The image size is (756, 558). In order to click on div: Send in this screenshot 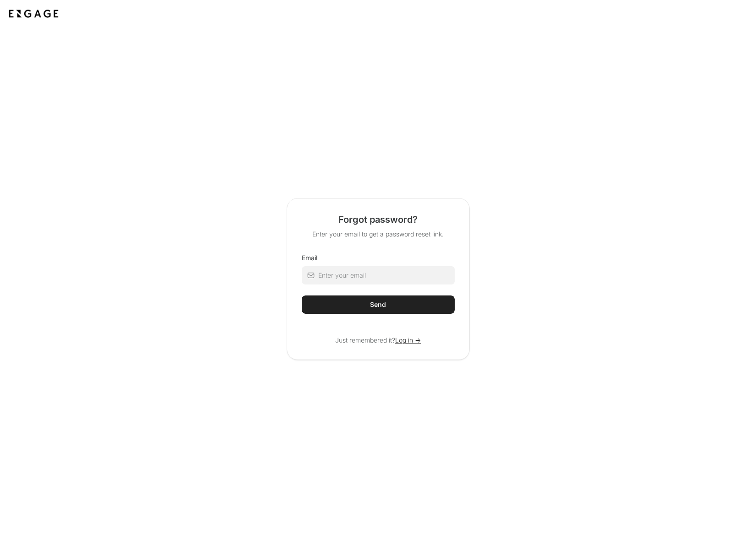, I will do `click(377, 305)`.